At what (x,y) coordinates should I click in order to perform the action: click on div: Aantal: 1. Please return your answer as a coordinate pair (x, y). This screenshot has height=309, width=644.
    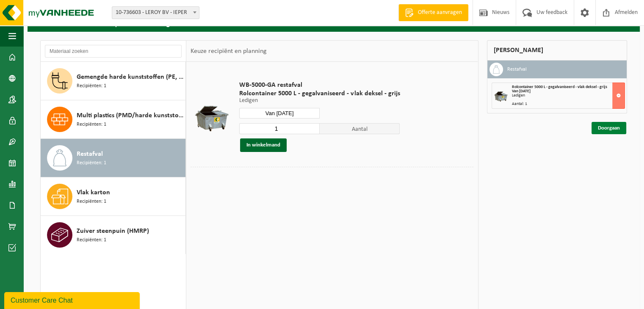
    Looking at the image, I should click on (568, 104).